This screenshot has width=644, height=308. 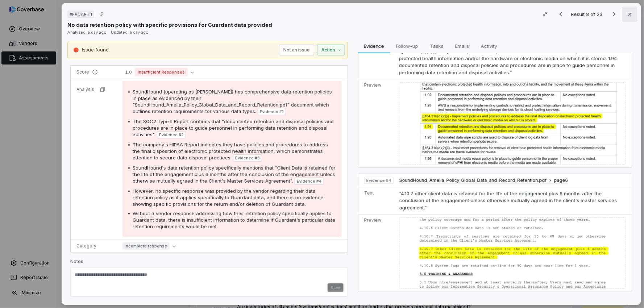 What do you see at coordinates (247, 158) in the screenshot?
I see `span: Evidence # 3` at bounding box center [247, 158].